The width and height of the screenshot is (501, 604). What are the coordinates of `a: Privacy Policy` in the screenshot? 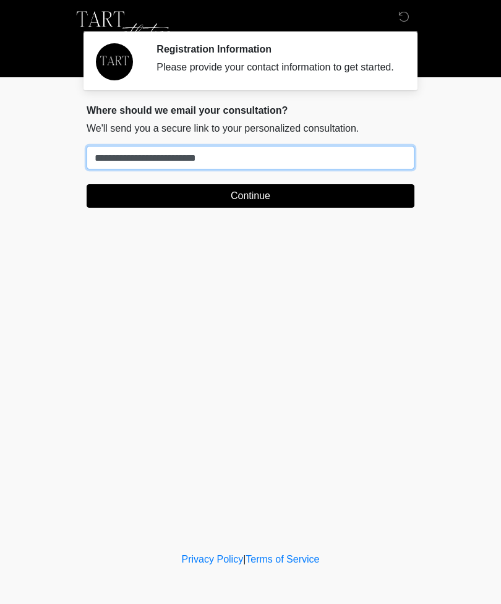 It's located at (213, 559).